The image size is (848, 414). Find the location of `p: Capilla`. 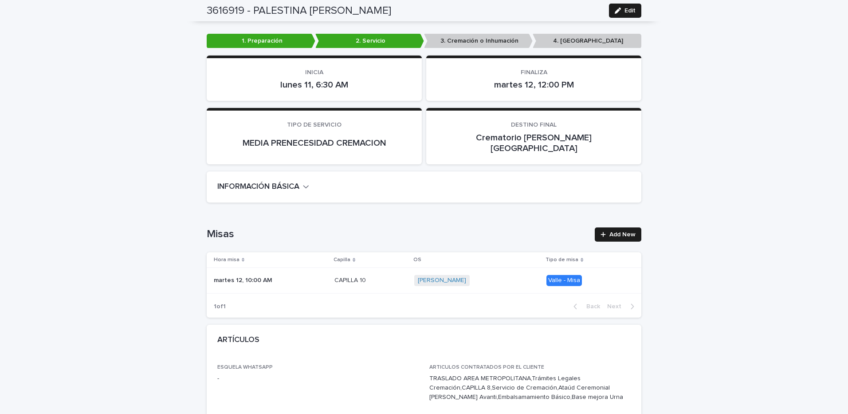

p: Capilla is located at coordinates (342, 260).